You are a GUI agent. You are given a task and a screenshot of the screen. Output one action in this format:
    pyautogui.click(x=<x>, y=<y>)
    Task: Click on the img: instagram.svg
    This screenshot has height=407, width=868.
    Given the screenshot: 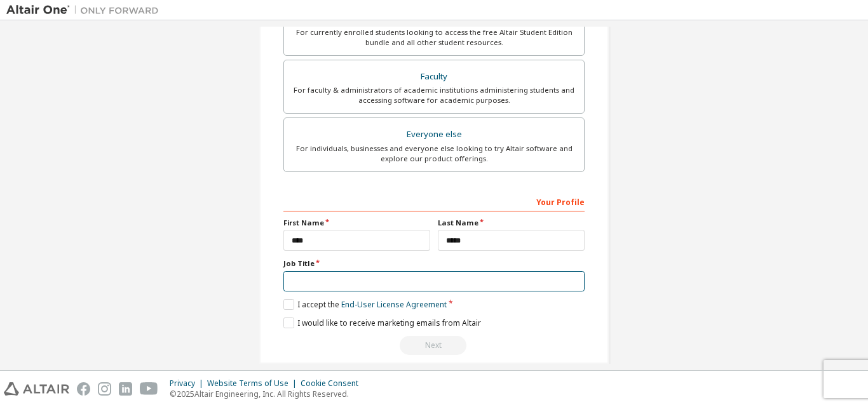 What is the action you would take?
    pyautogui.click(x=104, y=389)
    